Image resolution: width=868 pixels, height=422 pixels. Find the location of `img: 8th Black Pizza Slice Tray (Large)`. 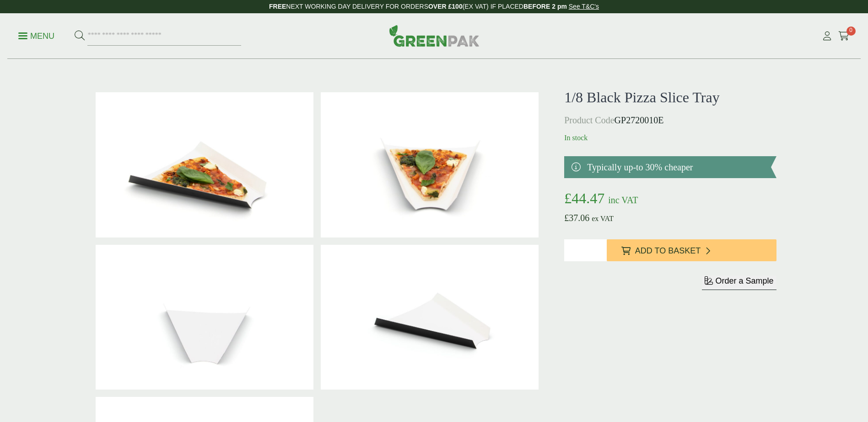

img: 8th Black Pizza Slice Tray (Large) is located at coordinates (204, 165).